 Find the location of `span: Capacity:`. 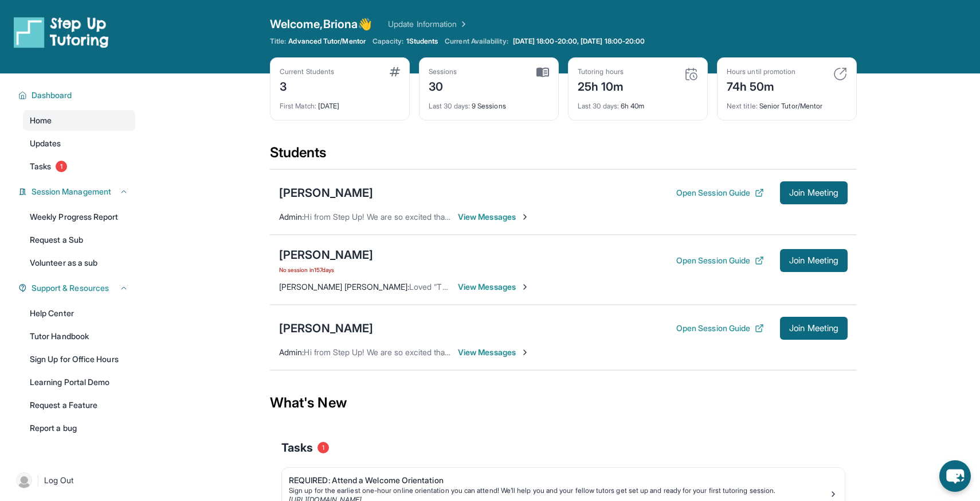

span: Capacity: is located at coordinates (388, 42).